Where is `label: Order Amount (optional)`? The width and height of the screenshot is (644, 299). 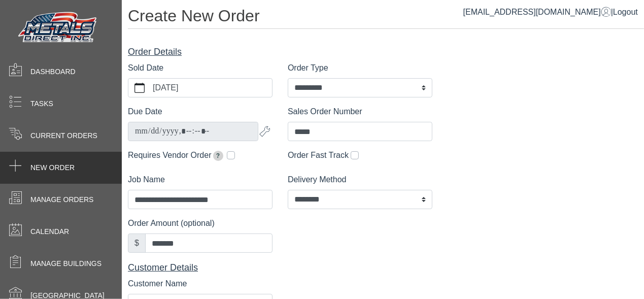 label: Order Amount (optional) is located at coordinates (171, 224).